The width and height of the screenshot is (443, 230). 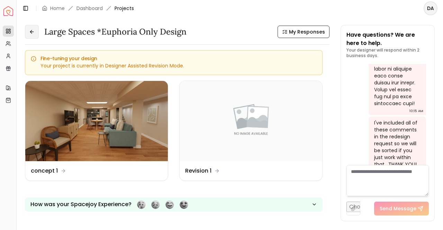 I want to click on div: Your project is currently in Designer Assisted Revision Mode., so click(x=174, y=66).